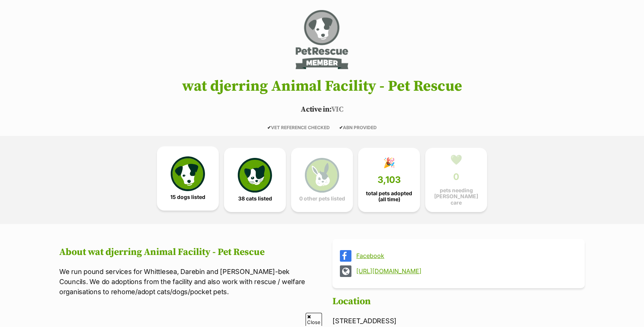 Image resolution: width=644 pixels, height=327 pixels. What do you see at coordinates (456, 177) in the screenshot?
I see `span: 0` at bounding box center [456, 177].